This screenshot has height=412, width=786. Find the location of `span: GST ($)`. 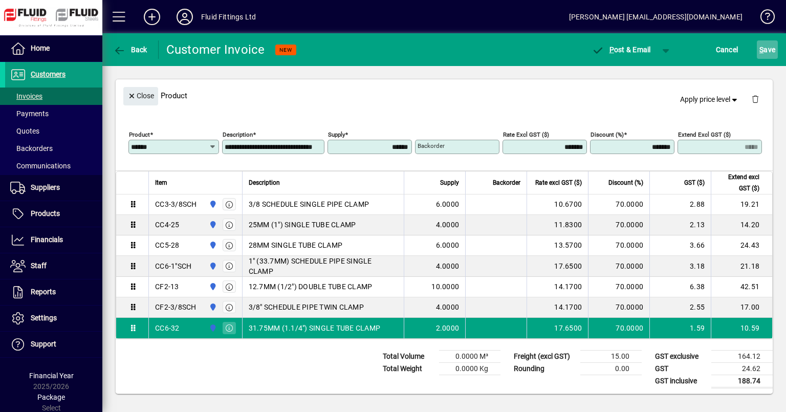

span: GST ($) is located at coordinates (694, 183).